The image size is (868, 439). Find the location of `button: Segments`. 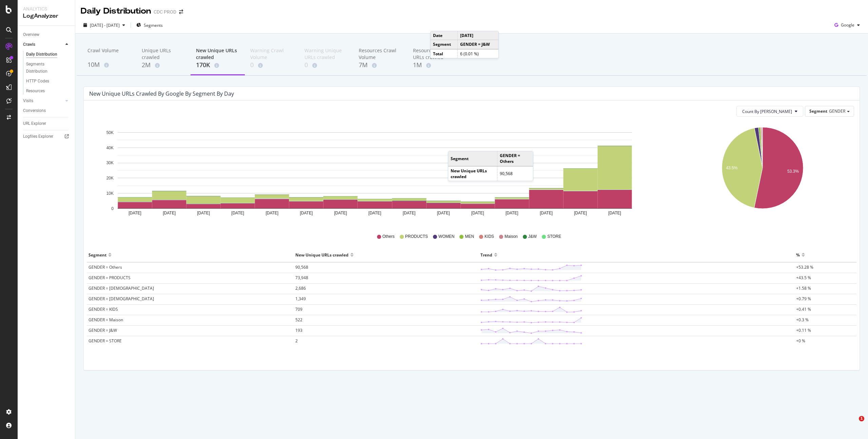

button: Segments is located at coordinates (150, 25).